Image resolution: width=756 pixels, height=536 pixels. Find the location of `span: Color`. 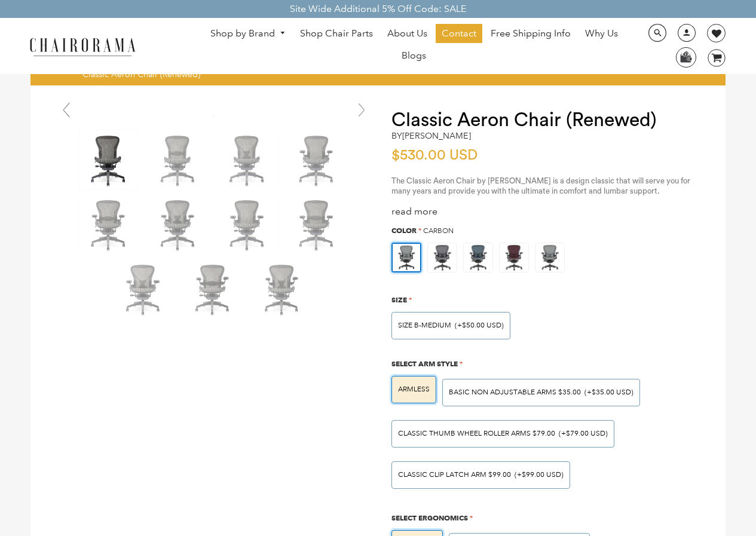

span: Color is located at coordinates (404, 230).